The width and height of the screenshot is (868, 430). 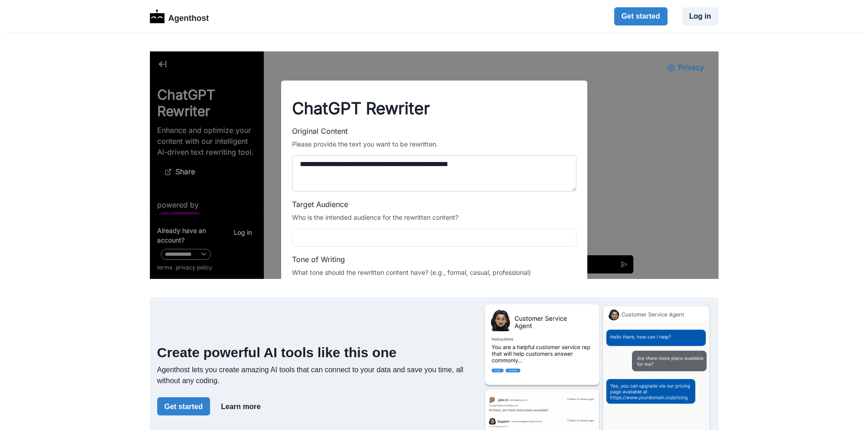 What do you see at coordinates (536, 16) in the screenshot?
I see `button: Privacy Settings` at bounding box center [536, 16].